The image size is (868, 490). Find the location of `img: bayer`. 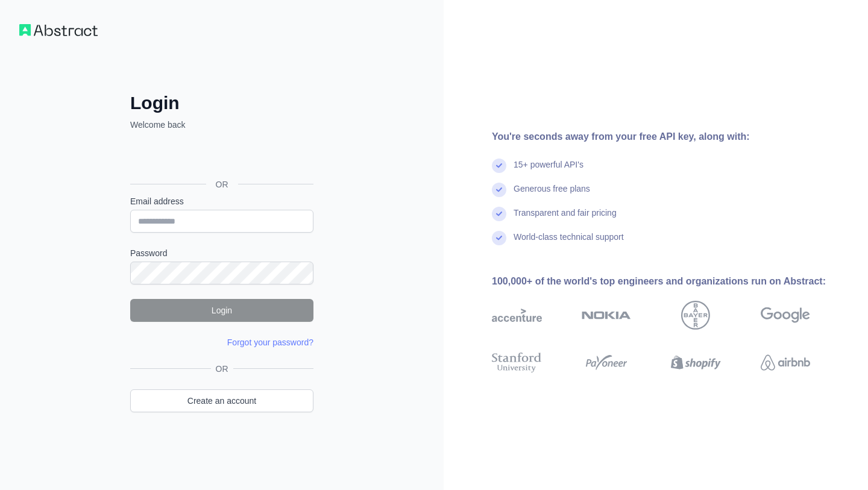

img: bayer is located at coordinates (695, 315).